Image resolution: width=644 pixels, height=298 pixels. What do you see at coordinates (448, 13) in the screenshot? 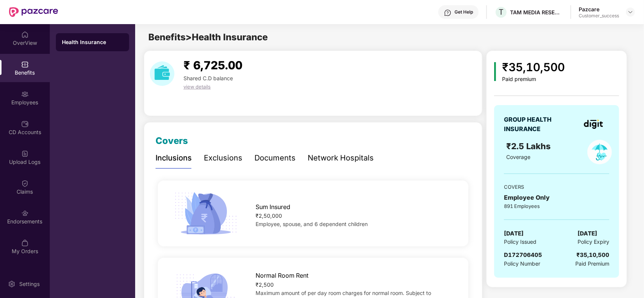
I see `img: svg+xml;base64,PHN2ZyBpZD0iSGVscC0zMngzMiIgeG1sbnM9Imh0dHA6Ly93d3cudzMub3JnLzIwMDAvc3ZnIiB3aWR0aD...` at bounding box center [448, 13].